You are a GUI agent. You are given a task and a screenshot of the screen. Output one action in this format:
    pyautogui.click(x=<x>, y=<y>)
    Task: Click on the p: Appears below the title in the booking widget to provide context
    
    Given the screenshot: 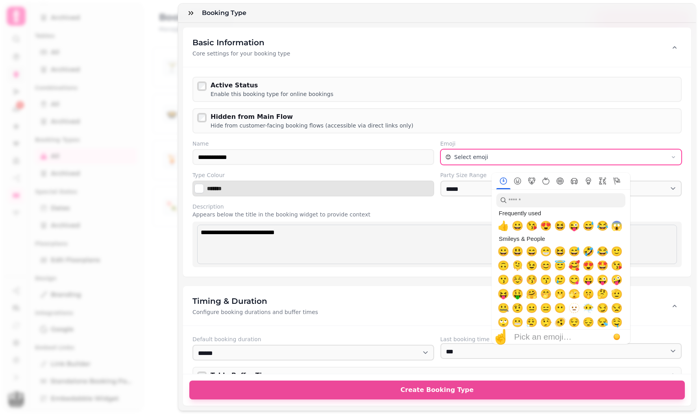 What is the action you would take?
    pyautogui.click(x=437, y=215)
    